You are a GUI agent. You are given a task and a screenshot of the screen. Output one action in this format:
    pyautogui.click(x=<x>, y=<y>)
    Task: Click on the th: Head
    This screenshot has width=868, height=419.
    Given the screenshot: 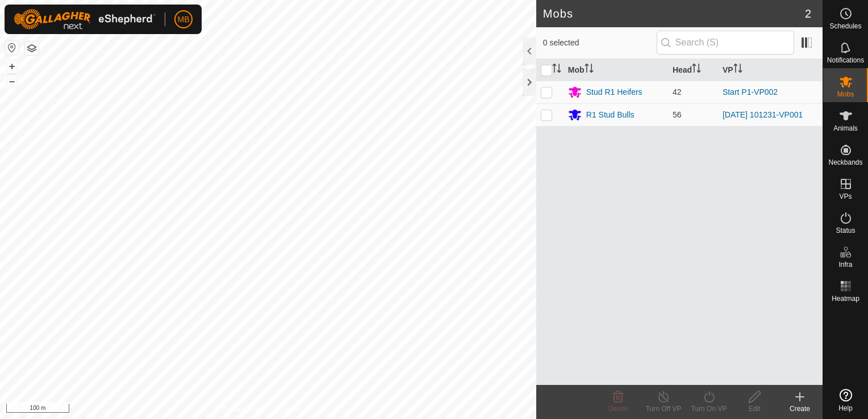 What is the action you would take?
    pyautogui.click(x=693, y=70)
    